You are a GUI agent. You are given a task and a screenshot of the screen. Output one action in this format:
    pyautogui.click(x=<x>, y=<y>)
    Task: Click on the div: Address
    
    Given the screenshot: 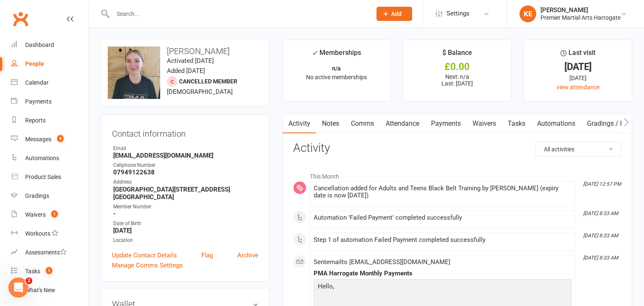 What is the action you would take?
    pyautogui.click(x=186, y=182)
    